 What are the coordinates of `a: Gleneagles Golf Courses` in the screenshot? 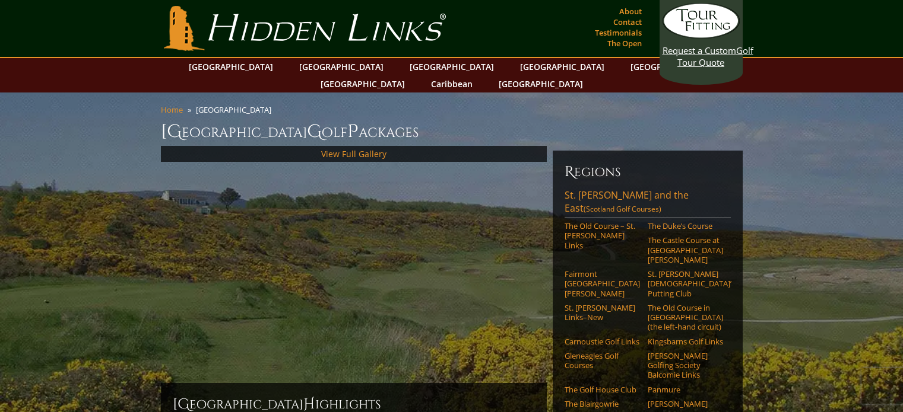 It's located at (602, 361).